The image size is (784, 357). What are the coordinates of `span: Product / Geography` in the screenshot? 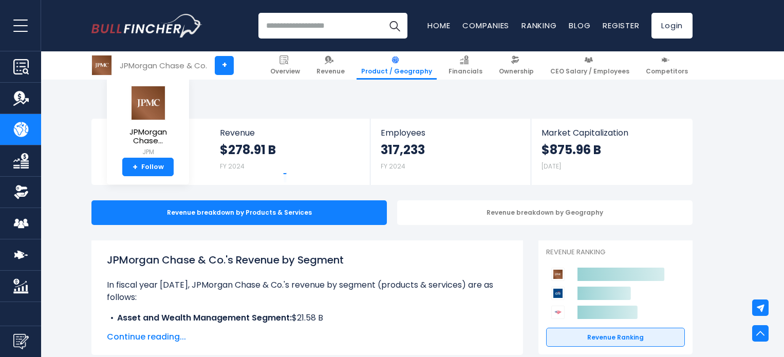 It's located at (396, 71).